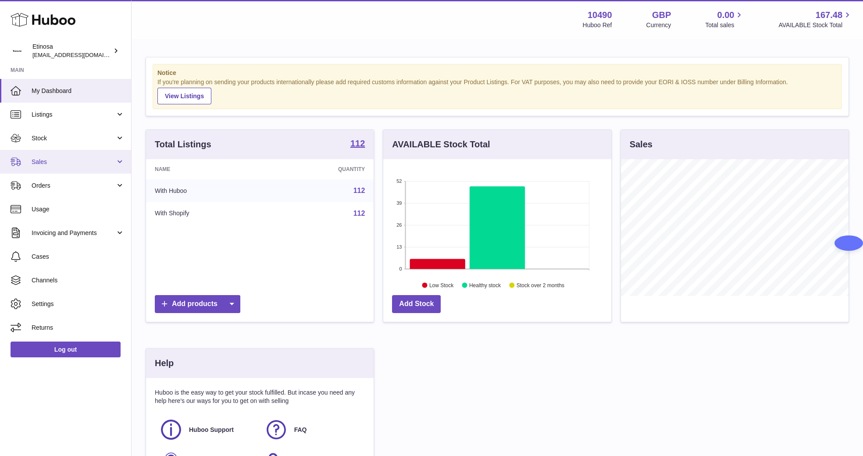 This screenshot has width=863, height=456. What do you see at coordinates (442, 285) in the screenshot?
I see `text: Low Stock` at bounding box center [442, 285].